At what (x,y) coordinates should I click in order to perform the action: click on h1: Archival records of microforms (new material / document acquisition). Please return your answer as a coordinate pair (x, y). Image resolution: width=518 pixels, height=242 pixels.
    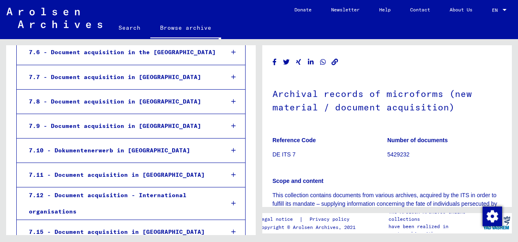
    Looking at the image, I should click on (387, 99).